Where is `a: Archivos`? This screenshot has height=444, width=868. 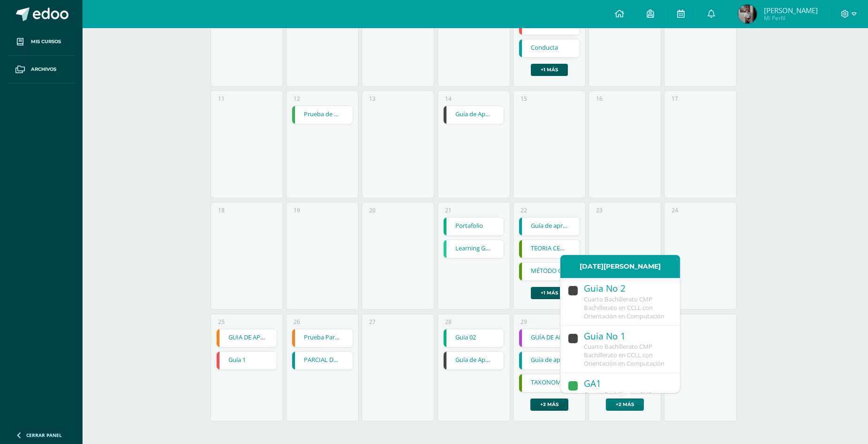
a: Archivos is located at coordinates (42, 70).